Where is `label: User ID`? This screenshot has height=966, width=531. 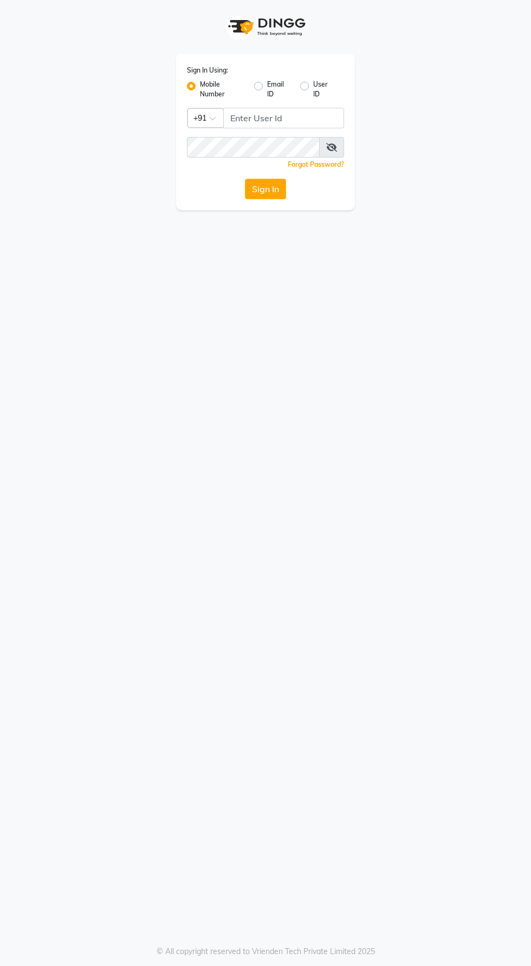
label: User ID is located at coordinates (324, 89).